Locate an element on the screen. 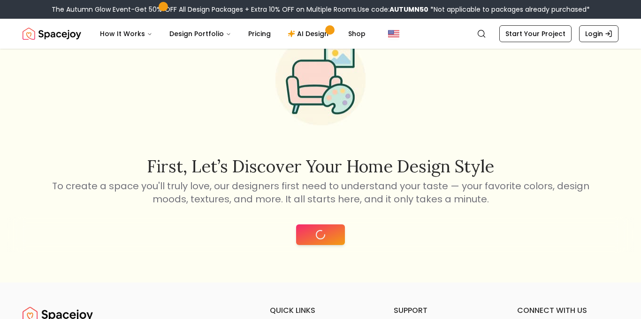 Image resolution: width=641 pixels, height=319 pixels. b: AUTUMN50 is located at coordinates (409, 9).